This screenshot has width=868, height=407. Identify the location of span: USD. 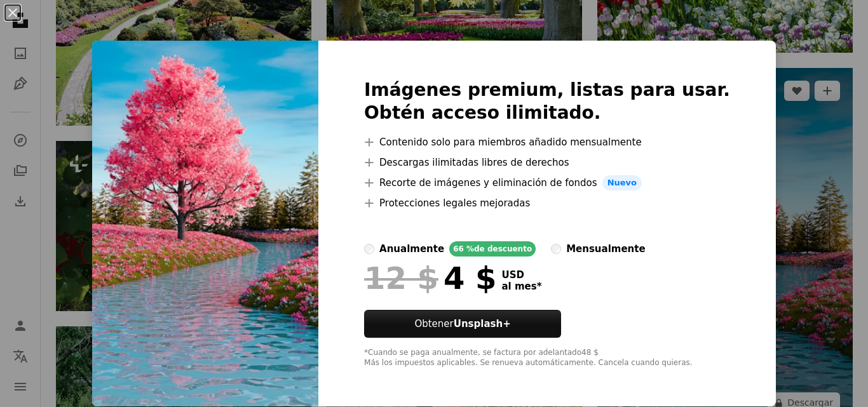
(521, 275).